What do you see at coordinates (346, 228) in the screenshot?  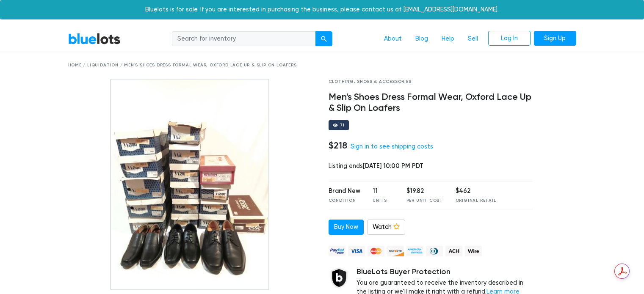 I see `a: Buy Now` at bounding box center [346, 228].